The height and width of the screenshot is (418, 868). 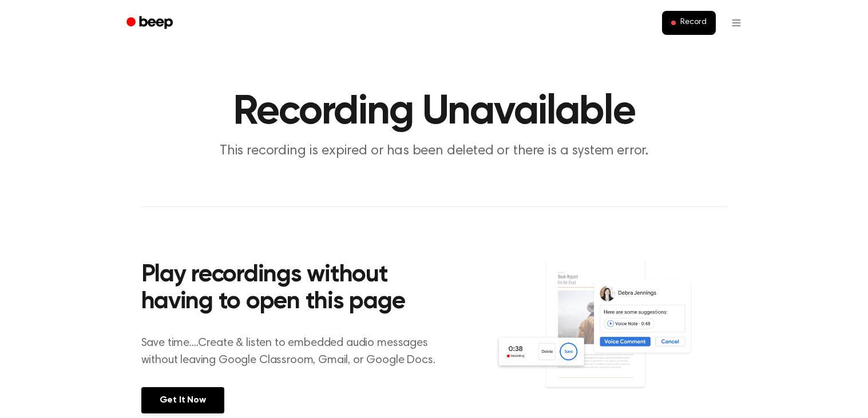 I want to click on a: Get It Now, so click(x=182, y=400).